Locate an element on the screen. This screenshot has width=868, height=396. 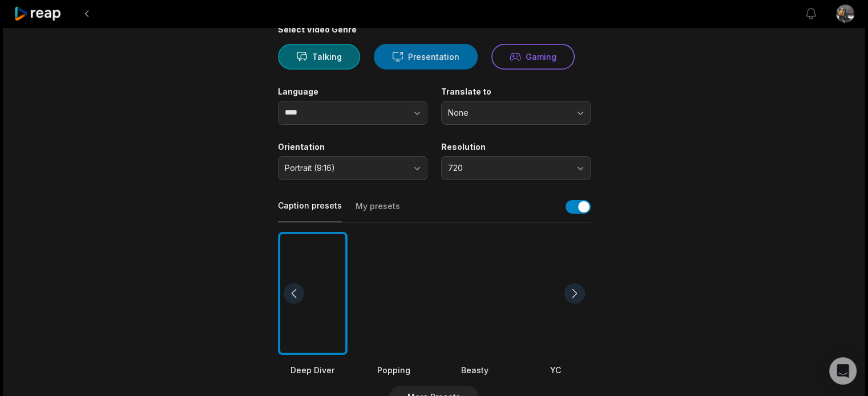
button: Gaming is located at coordinates (533, 57).